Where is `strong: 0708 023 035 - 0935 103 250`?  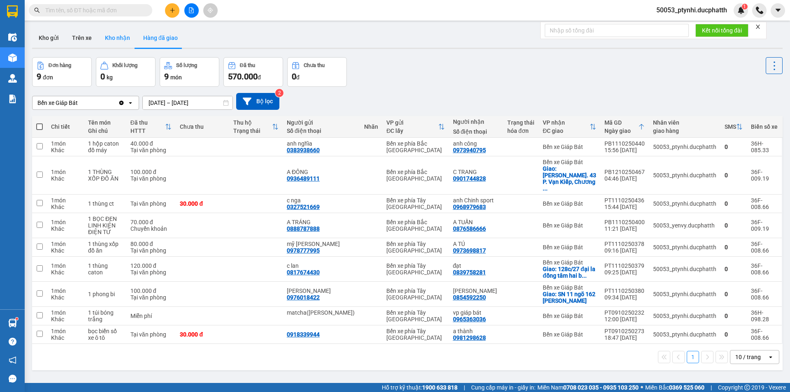
strong: 0708 023 035 - 0935 103 250 is located at coordinates (601, 388).